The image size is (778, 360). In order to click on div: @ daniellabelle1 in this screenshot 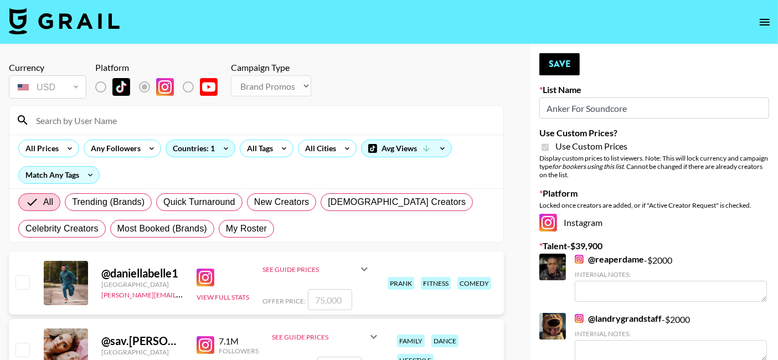, I will do `click(142, 273)`.